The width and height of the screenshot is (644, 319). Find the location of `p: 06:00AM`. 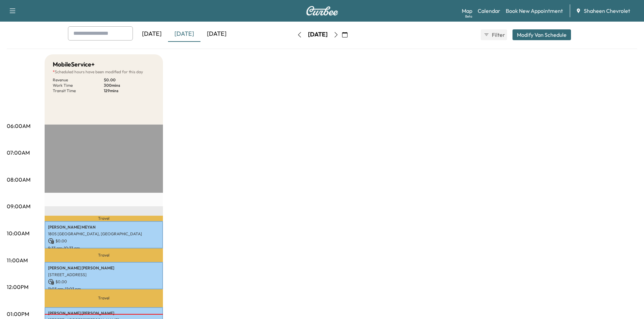

p: 06:00AM is located at coordinates (19, 126).